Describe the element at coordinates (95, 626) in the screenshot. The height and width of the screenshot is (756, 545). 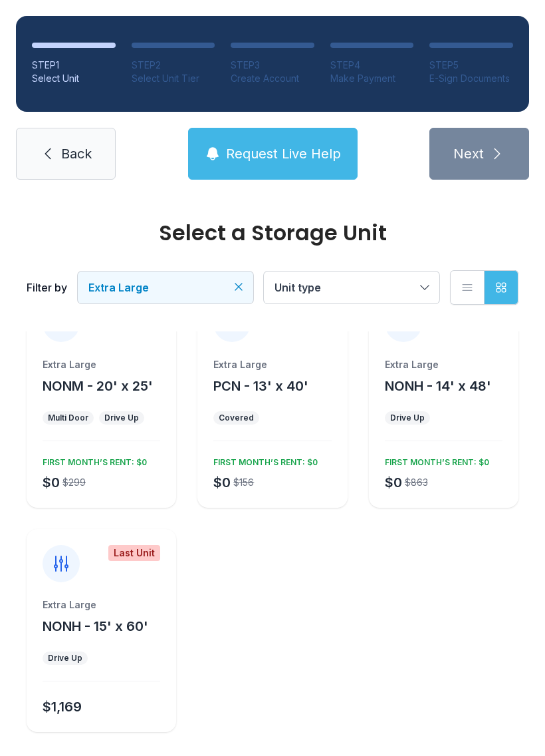
I see `button: NONH - 15' x 60'` at that location.